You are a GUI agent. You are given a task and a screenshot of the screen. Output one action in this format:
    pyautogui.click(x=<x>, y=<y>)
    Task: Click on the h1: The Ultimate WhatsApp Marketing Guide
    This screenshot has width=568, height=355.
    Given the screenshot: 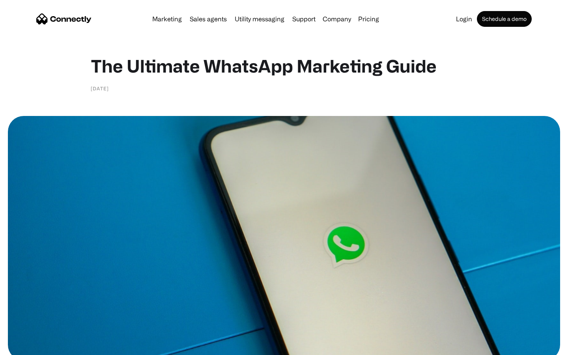 What is the action you would take?
    pyautogui.click(x=284, y=66)
    